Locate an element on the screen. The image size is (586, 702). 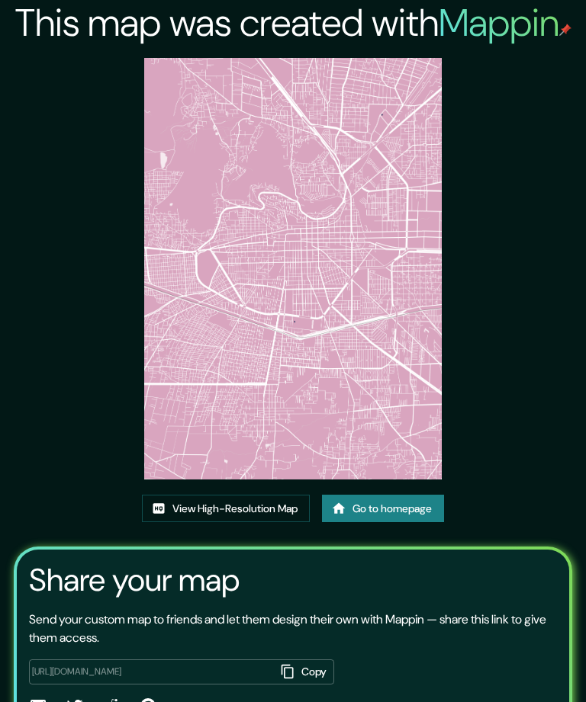
p: Send your custom map to friends and let them design their own with Mappin — share this link to gi... is located at coordinates (292, 629).